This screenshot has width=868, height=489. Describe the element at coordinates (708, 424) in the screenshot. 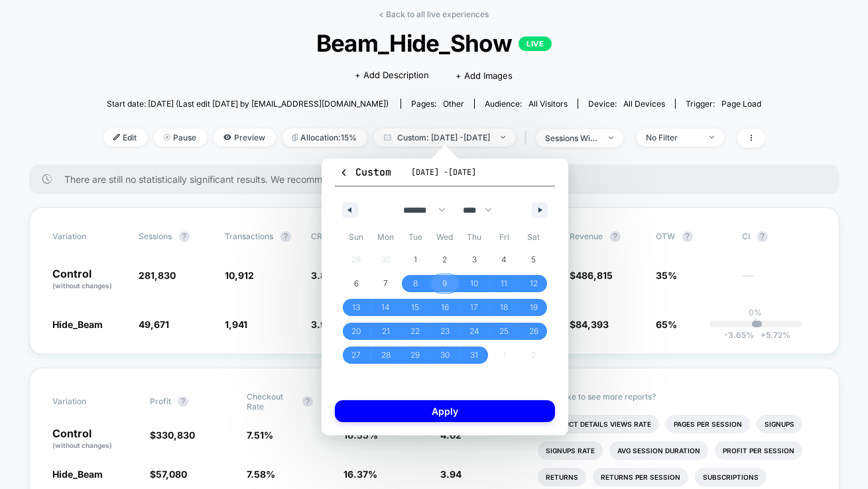

I see `li: Pages Per Session` at that location.